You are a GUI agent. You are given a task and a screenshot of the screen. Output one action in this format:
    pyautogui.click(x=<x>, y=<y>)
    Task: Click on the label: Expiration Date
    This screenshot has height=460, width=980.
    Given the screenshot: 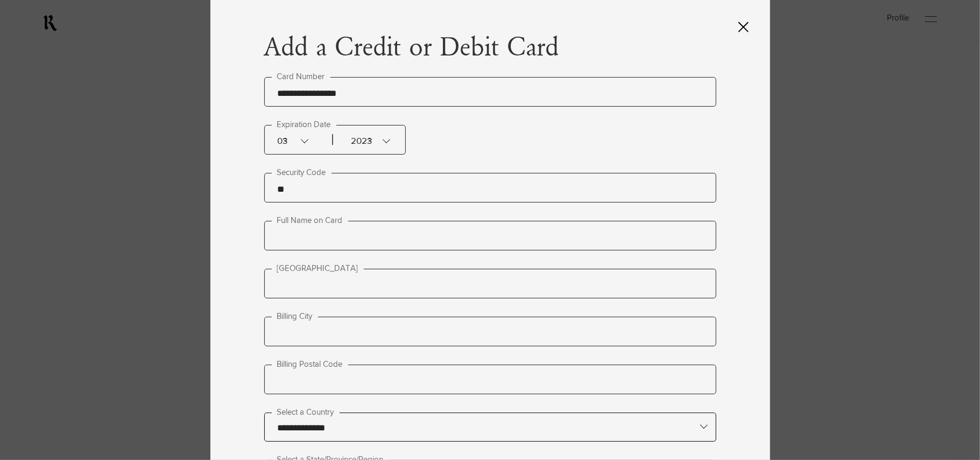 What is the action you would take?
    pyautogui.click(x=304, y=125)
    